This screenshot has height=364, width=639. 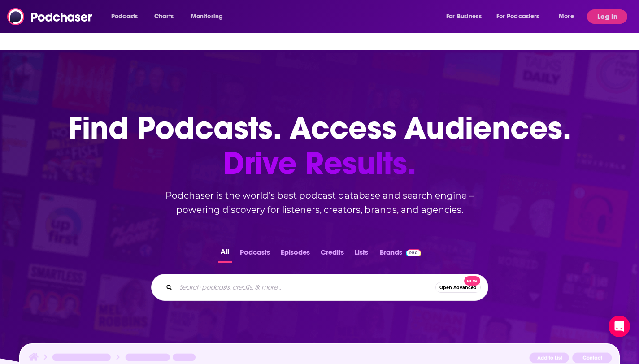 I want to click on button: Log In, so click(x=607, y=17).